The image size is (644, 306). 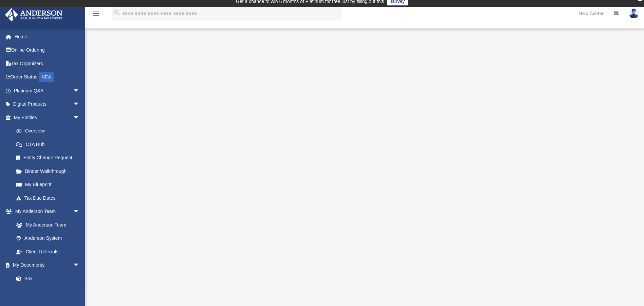 What do you see at coordinates (49, 131) in the screenshot?
I see `a: Overview` at bounding box center [49, 131].